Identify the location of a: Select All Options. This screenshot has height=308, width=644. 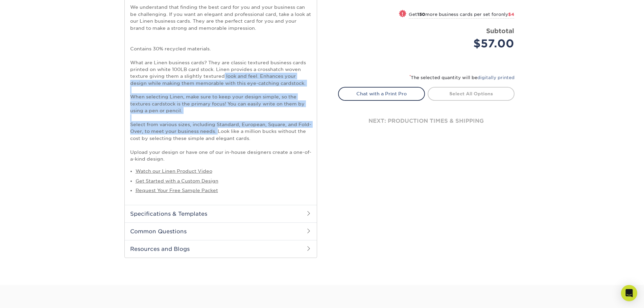
(471, 94).